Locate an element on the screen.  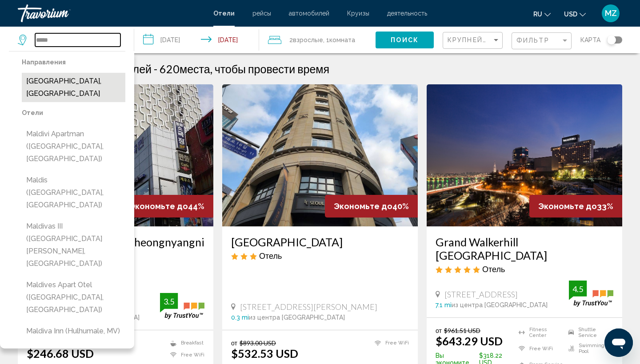
ins: $643.29 USD is located at coordinates (468, 341).